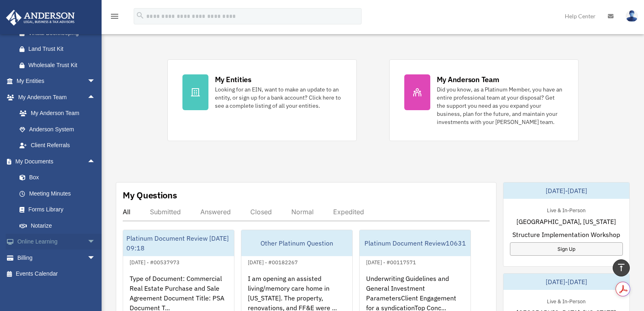 This screenshot has height=311, width=644. Describe the element at coordinates (59, 210) in the screenshot. I see `a: Forms Library` at that location.